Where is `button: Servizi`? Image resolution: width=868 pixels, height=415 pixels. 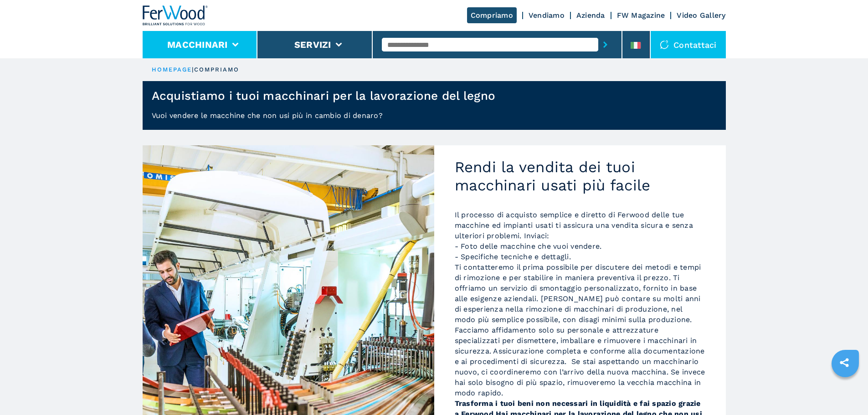 button: Servizi is located at coordinates (312, 44).